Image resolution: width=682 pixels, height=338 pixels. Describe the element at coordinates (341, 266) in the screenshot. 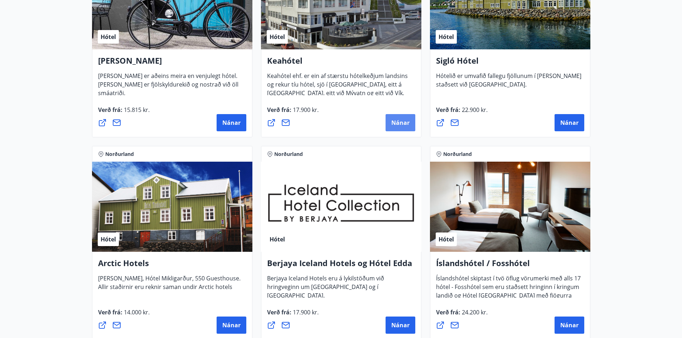

I see `h4: Berjaya Iceland Hotels og Hótel Edda` at that location.